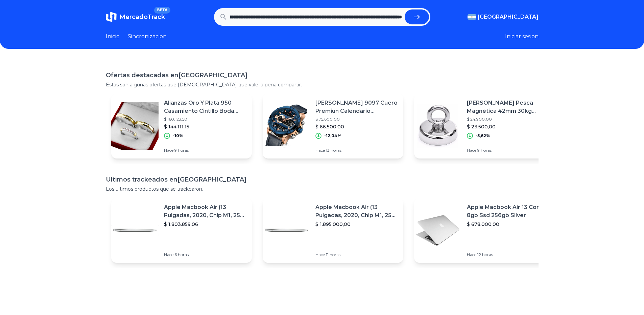  What do you see at coordinates (357, 254) in the screenshot?
I see `p: Hace 11 horas` at bounding box center [357, 254].